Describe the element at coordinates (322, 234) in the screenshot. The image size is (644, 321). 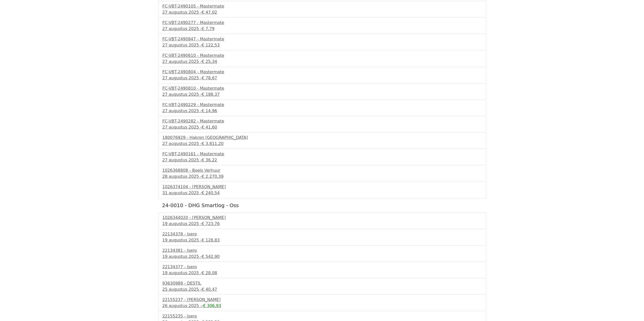
I see `div: 22134378 - Isero` at that location.